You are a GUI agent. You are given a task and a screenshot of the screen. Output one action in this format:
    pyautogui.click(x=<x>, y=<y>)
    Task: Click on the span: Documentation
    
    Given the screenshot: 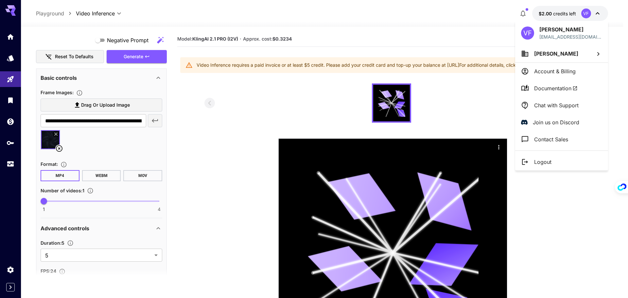 What is the action you would take?
    pyautogui.click(x=556, y=88)
    